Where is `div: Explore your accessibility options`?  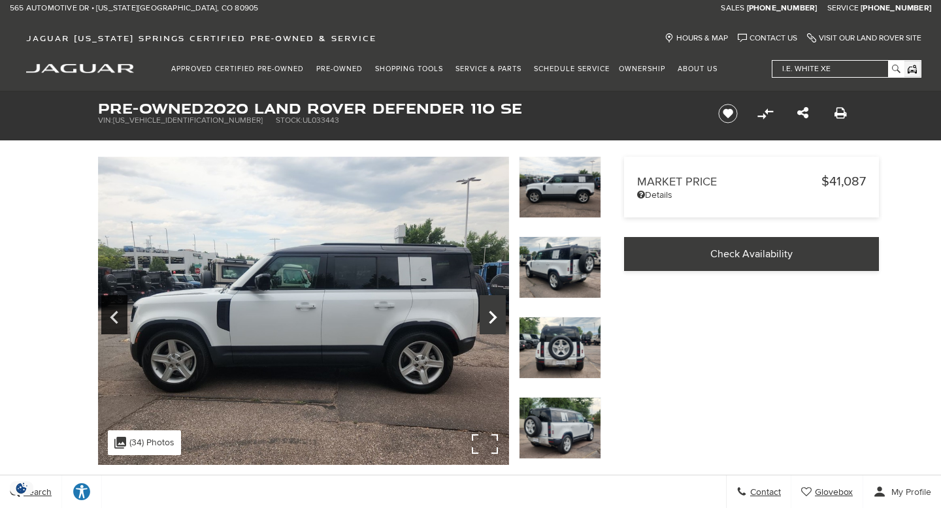 div: Explore your accessibility options is located at coordinates (82, 492).